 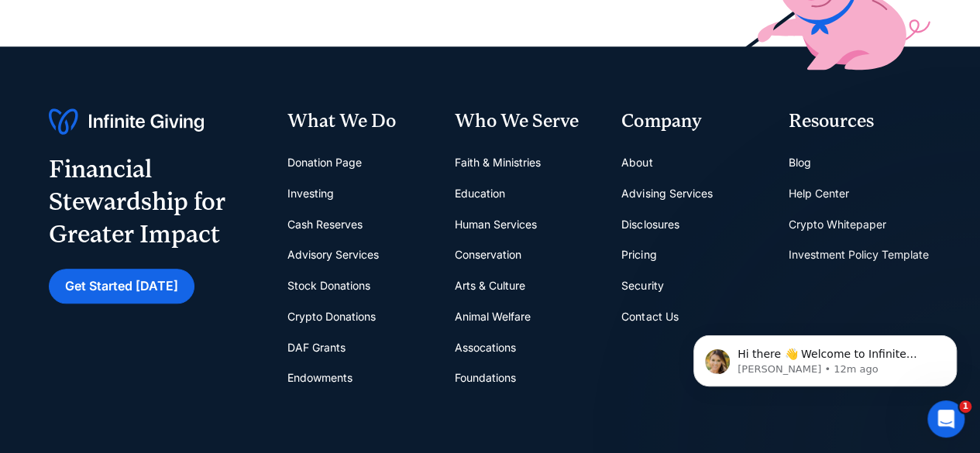 What do you see at coordinates (359, 121) in the screenshot?
I see `div: What We Do` at bounding box center [359, 121].